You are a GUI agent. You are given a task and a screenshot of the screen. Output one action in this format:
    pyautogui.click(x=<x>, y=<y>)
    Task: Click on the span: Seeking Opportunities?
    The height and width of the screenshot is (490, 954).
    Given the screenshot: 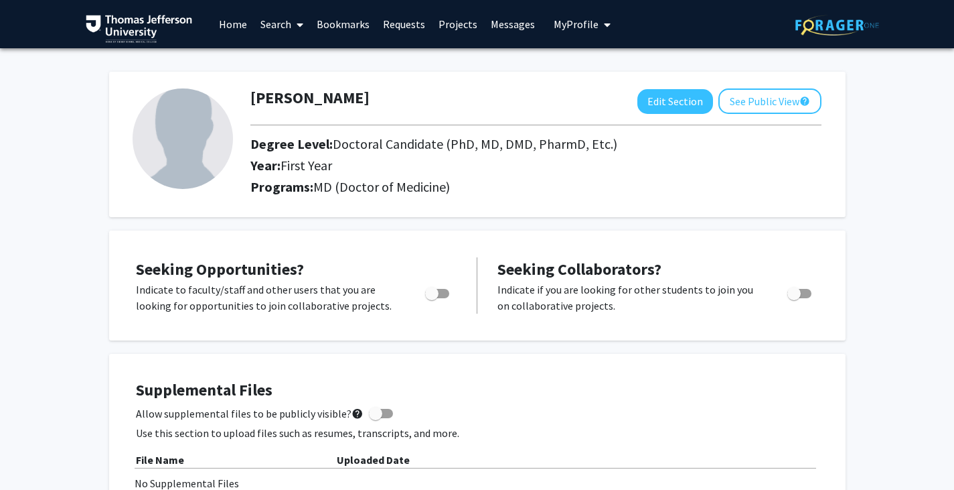 What is the action you would take?
    pyautogui.click(x=220, y=269)
    